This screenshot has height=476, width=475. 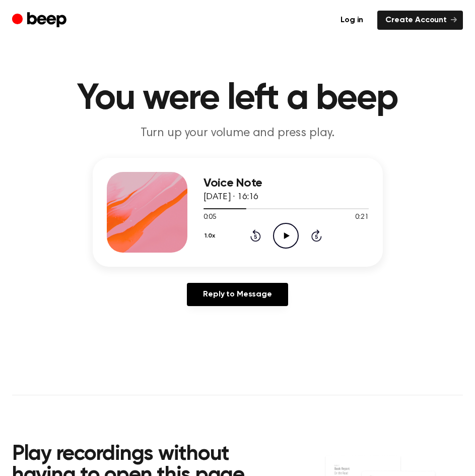 What do you see at coordinates (210, 217) in the screenshot?
I see `span: 0:05` at bounding box center [210, 217].